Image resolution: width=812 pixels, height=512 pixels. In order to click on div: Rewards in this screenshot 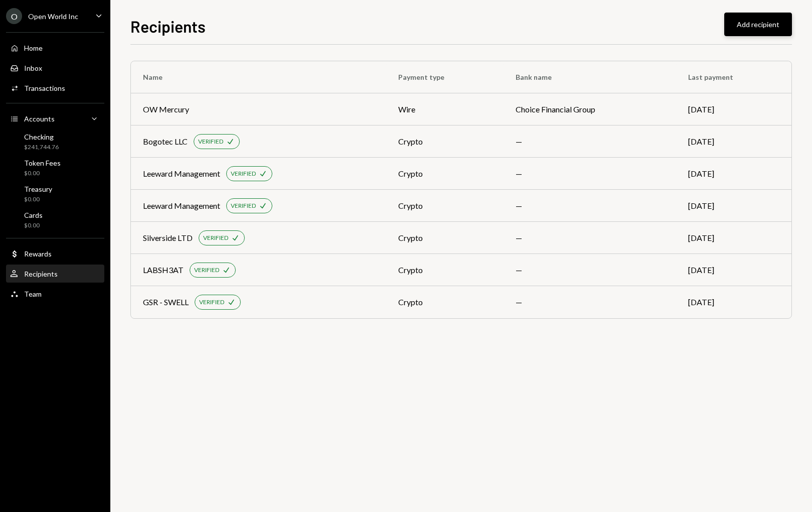, I will do `click(38, 254)`.